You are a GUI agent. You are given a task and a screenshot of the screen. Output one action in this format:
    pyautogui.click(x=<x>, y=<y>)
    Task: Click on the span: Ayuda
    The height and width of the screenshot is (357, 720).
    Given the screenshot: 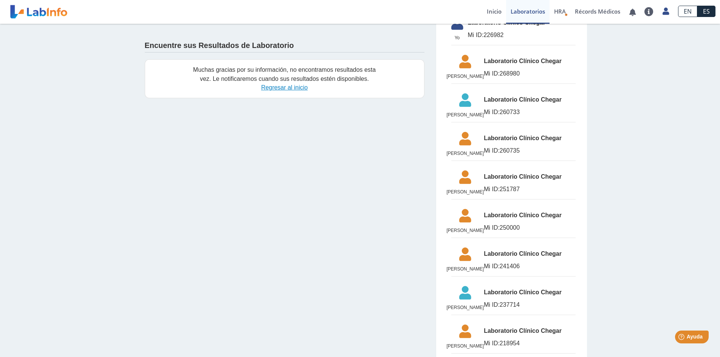 What is the action you would take?
    pyautogui.click(x=42, y=9)
    